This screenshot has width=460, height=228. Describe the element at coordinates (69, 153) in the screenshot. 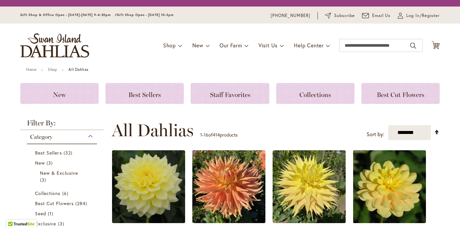

I see `span: 32` at that location.